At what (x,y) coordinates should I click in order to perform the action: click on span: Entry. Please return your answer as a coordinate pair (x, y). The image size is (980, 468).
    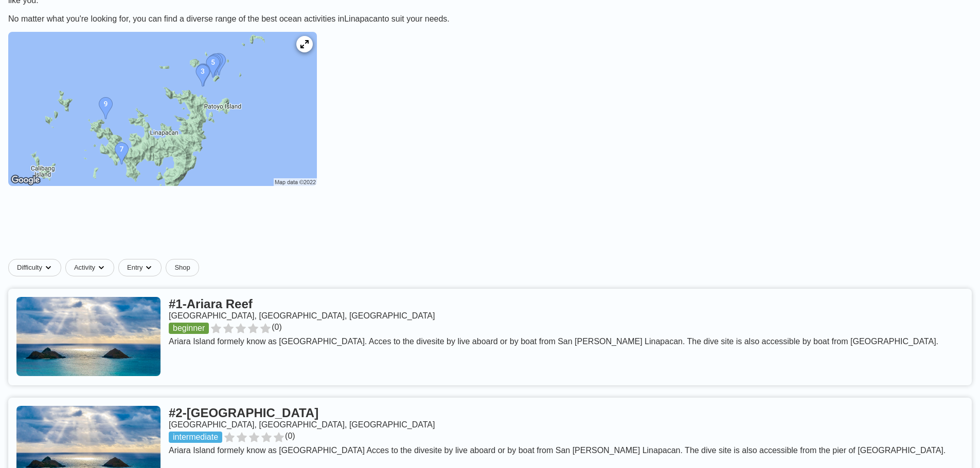
    Looking at the image, I should click on (135, 267).